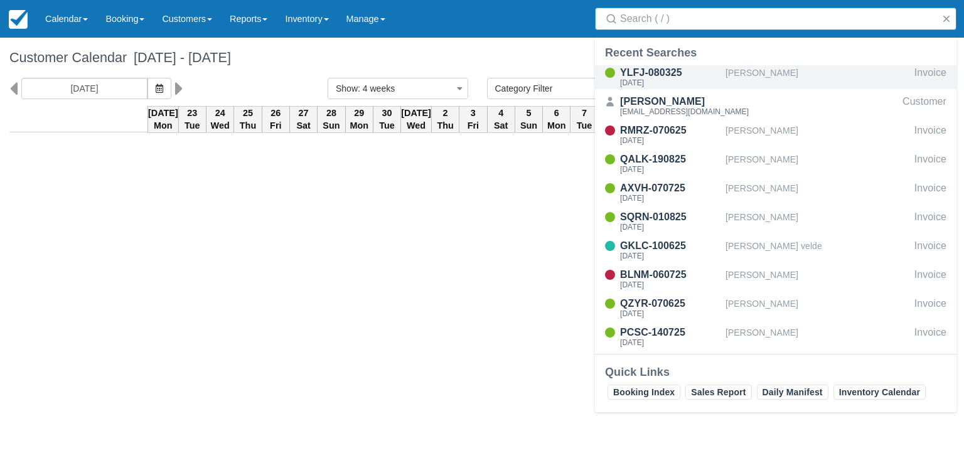 The width and height of the screenshot is (964, 458). Describe the element at coordinates (359, 119) in the screenshot. I see `th: 29 Mon` at that location.